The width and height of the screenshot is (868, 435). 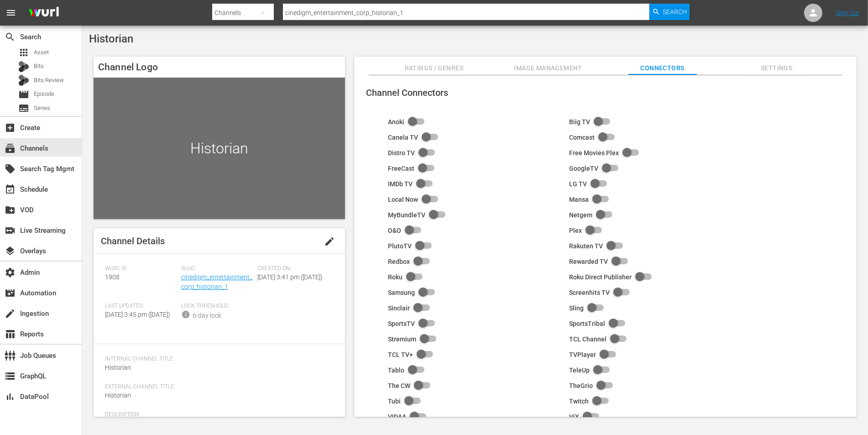 What do you see at coordinates (217, 269) in the screenshot?
I see `span: Slug:` at bounding box center [217, 269].